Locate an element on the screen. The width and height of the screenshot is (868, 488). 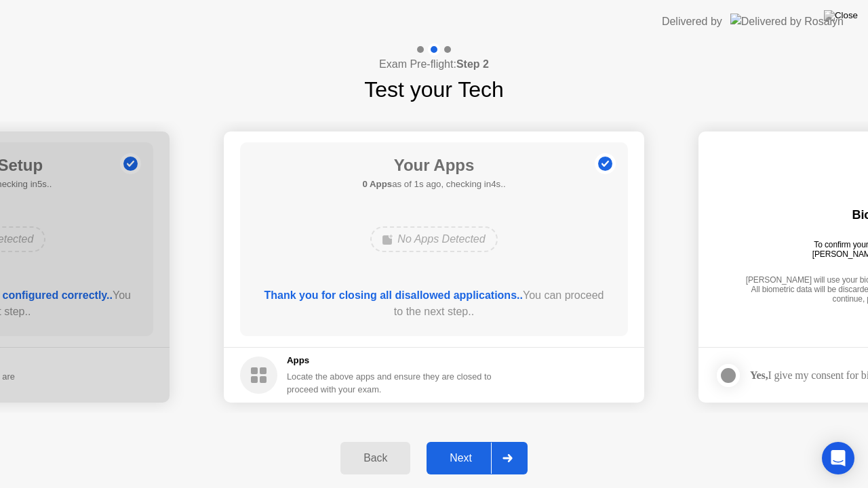
h5: Apps is located at coordinates (389, 361).